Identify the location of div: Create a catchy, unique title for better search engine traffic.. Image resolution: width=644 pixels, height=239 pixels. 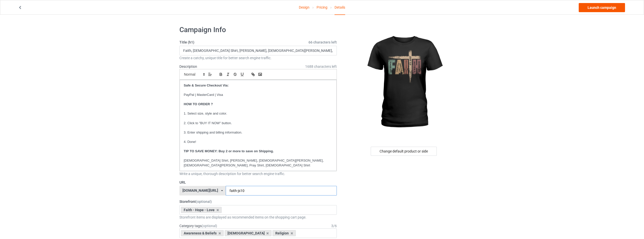
(258, 58).